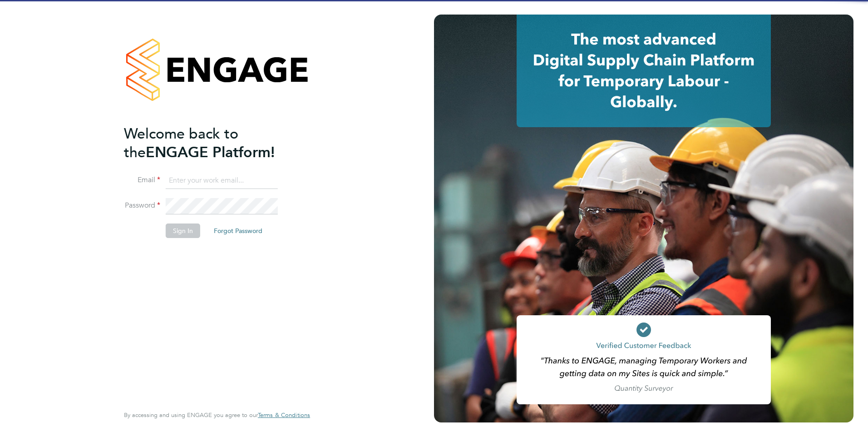 The height and width of the screenshot is (437, 868). I want to click on input: Enter your work email..., so click(222, 181).